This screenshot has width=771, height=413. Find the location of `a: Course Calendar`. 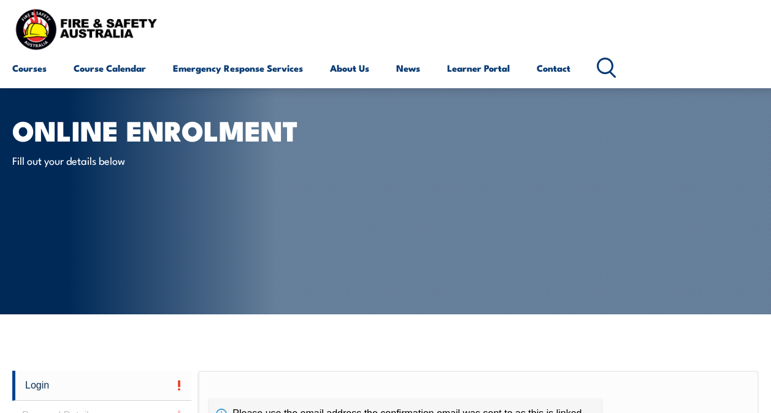

a: Course Calendar is located at coordinates (110, 68).